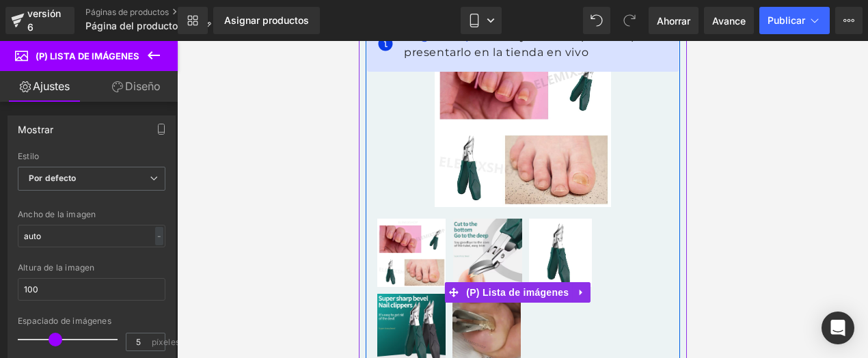  What do you see at coordinates (165, 342) in the screenshot?
I see `font: píxeles` at bounding box center [165, 342].